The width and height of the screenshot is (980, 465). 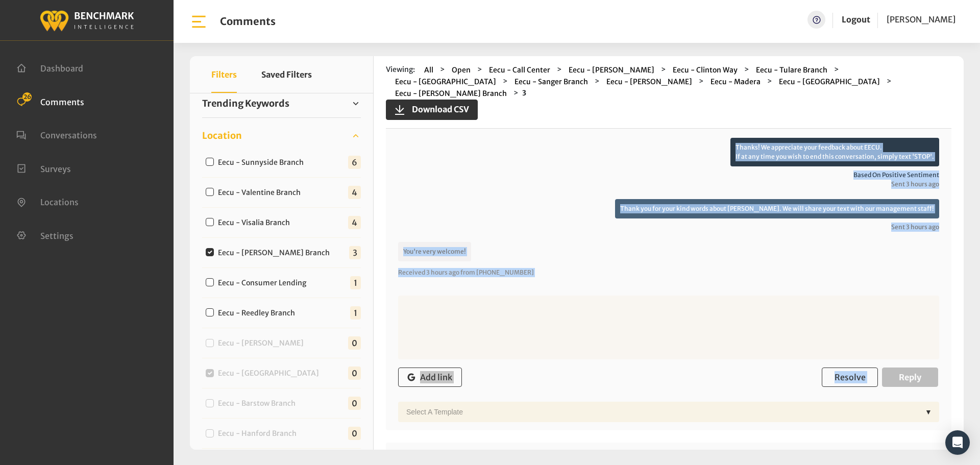 What do you see at coordinates (524, 93) in the screenshot?
I see `strong: 3` at bounding box center [524, 93].